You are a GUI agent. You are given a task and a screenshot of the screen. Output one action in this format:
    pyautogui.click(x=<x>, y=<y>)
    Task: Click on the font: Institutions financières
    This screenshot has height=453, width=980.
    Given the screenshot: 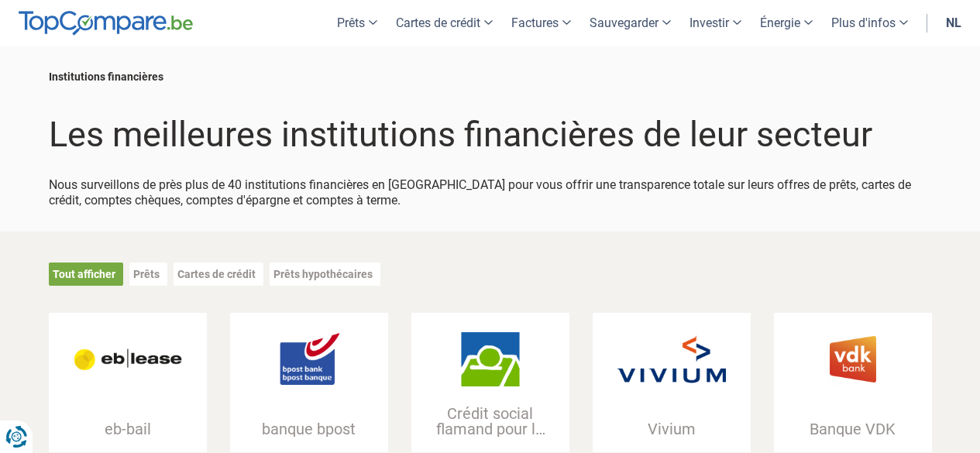 What is the action you would take?
    pyautogui.click(x=106, y=77)
    